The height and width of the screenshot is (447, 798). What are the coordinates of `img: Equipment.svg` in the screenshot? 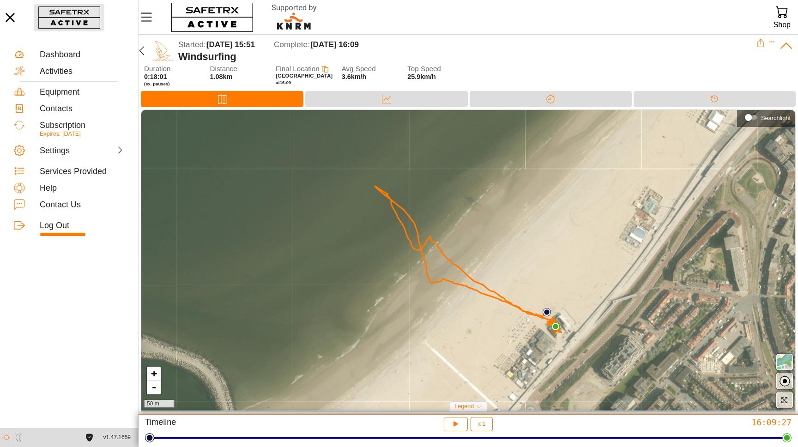 It's located at (19, 92).